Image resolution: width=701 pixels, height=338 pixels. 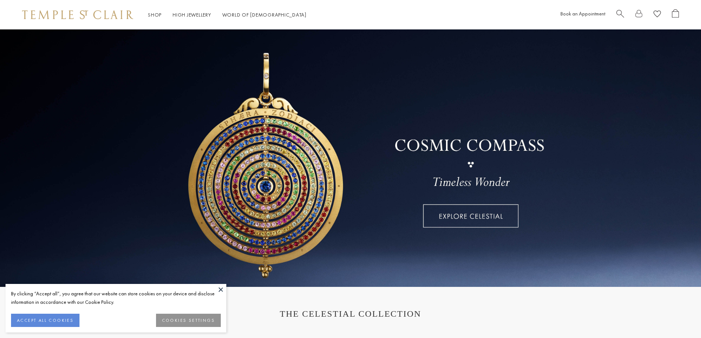 What do you see at coordinates (350, 314) in the screenshot?
I see `h1: THE CELESTIAL COLLECTION` at bounding box center [350, 314].